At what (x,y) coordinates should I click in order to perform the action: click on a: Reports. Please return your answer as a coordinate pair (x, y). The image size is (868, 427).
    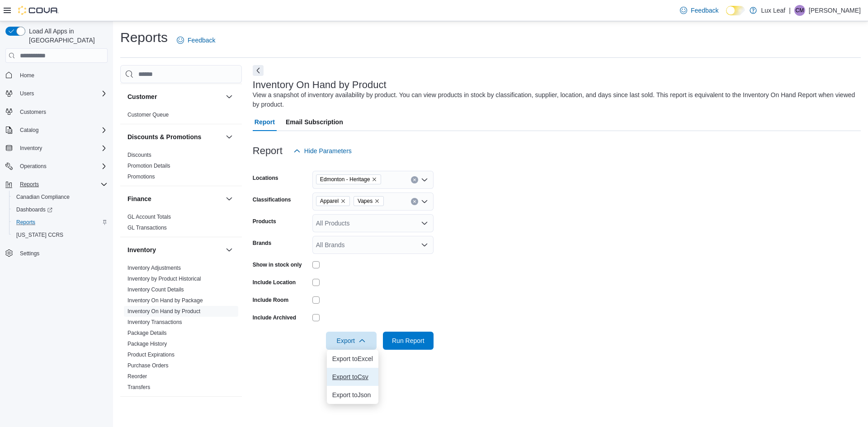
    Looking at the image, I should click on (26, 222).